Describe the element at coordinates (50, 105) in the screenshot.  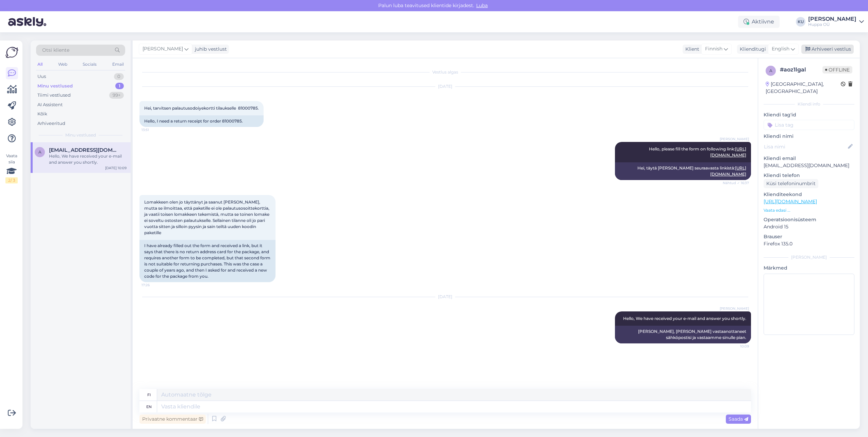
I see `div: AI Assistent` at that location.